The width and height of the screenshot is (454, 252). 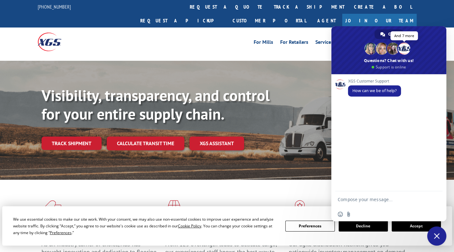 I want to click on img: xgs-icon-flagship-distribution-model-red, so click(x=299, y=208).